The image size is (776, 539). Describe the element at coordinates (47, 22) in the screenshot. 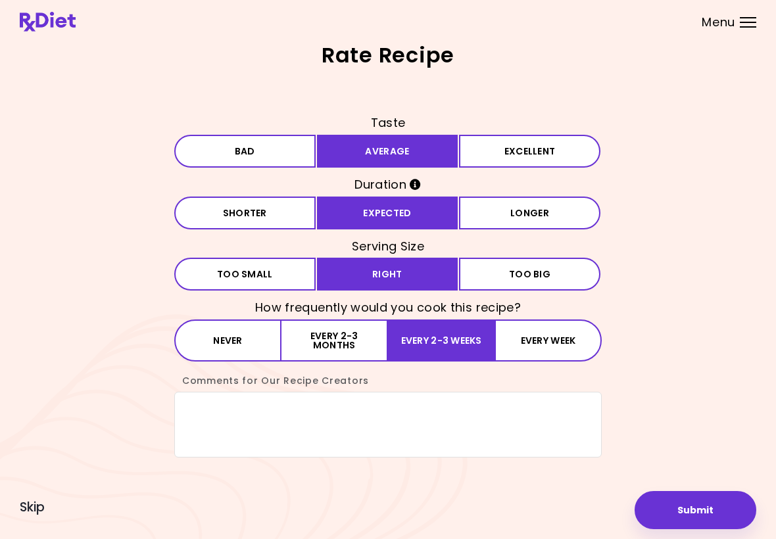

I see `img: RxDiet` at that location.